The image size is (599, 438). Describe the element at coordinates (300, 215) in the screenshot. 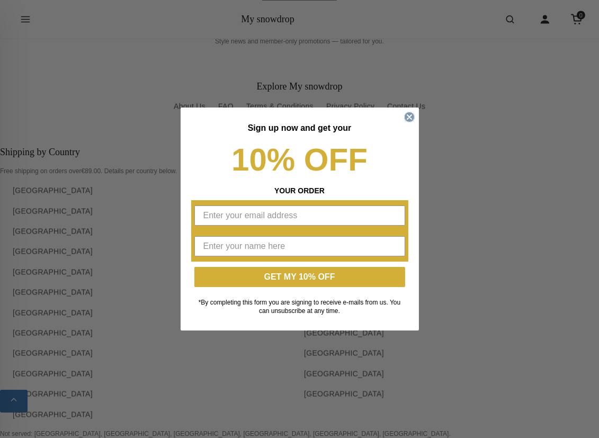

I see `input: Enter your email address` at that location.